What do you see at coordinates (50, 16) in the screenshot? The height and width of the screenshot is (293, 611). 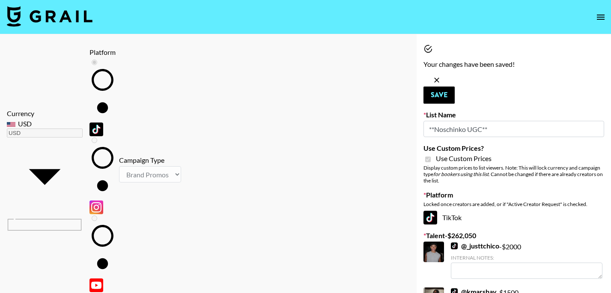 I see `img: Grail Talent` at bounding box center [50, 16].